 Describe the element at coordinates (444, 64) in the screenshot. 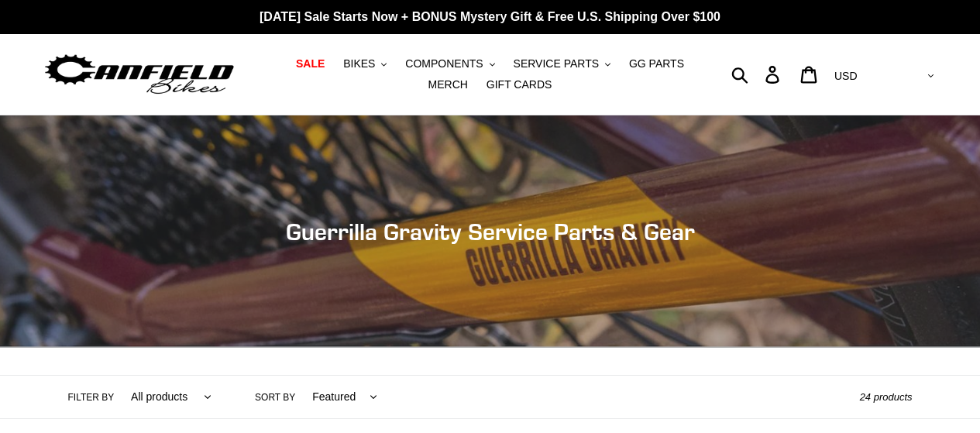

I see `span: COMPONENTS` at that location.